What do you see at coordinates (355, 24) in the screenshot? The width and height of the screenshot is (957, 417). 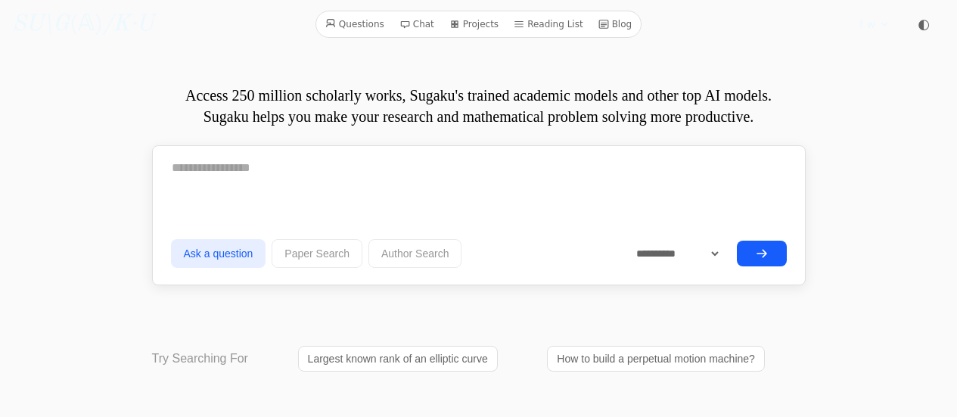 I see `a: Questions` at bounding box center [355, 24].